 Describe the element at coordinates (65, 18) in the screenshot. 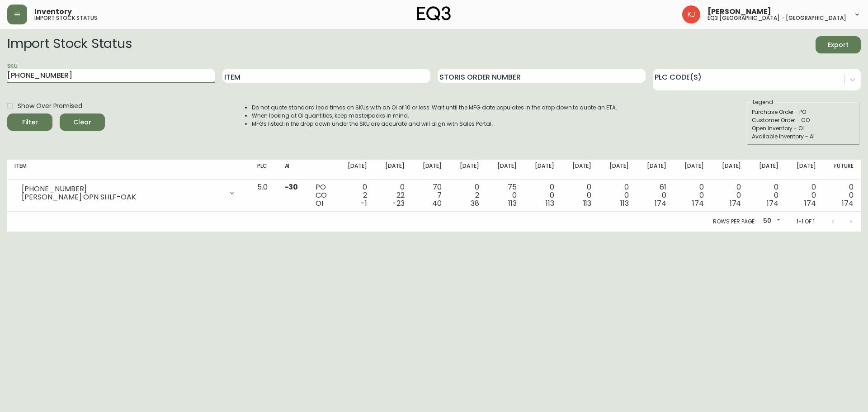

I see `h5: import stock status` at that location.